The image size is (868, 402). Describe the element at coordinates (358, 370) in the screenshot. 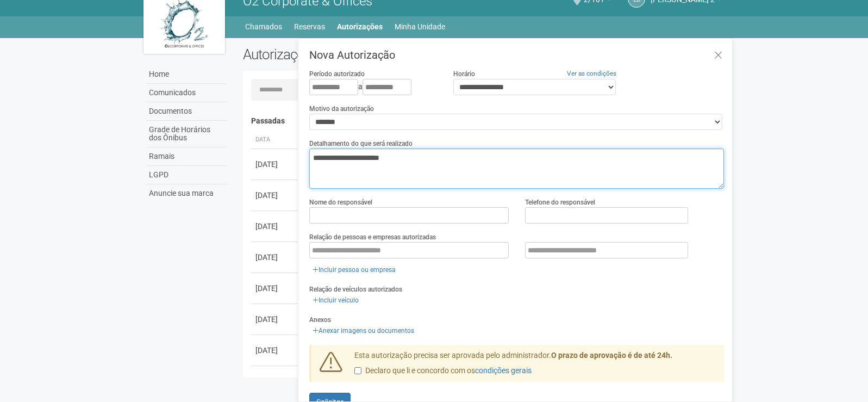

I see `input: Declaro que li e concordo com oscondições gerais` at that location.